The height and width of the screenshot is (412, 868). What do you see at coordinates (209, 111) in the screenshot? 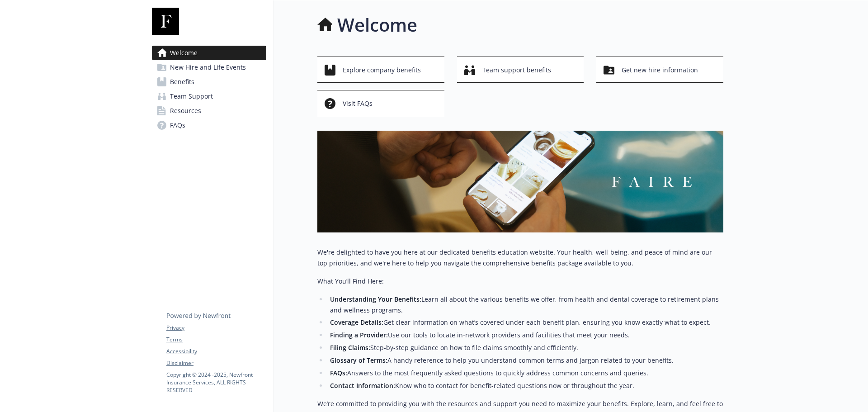
I see `a: Resources` at bounding box center [209, 111].